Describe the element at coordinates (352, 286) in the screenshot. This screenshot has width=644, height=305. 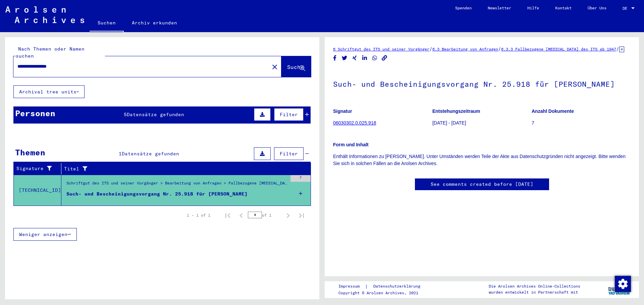
I see `a: Impressum` at that location.